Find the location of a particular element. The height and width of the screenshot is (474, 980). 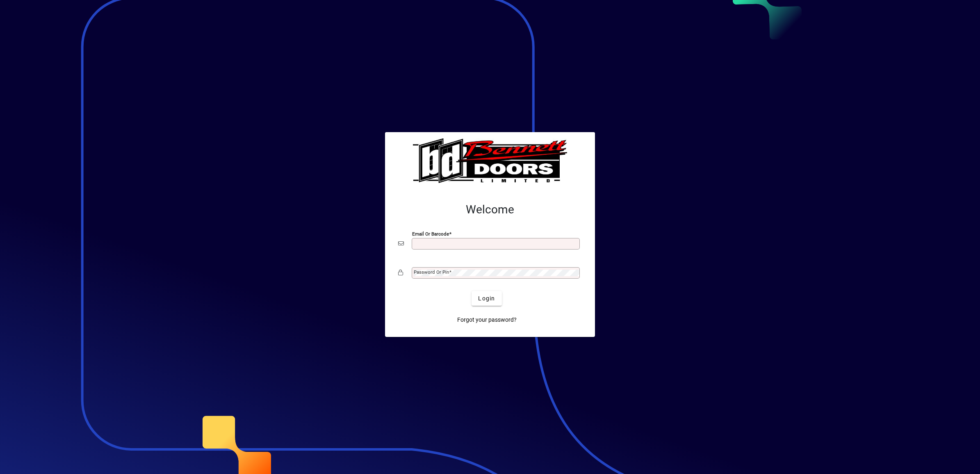

span: Login is located at coordinates (487, 298).